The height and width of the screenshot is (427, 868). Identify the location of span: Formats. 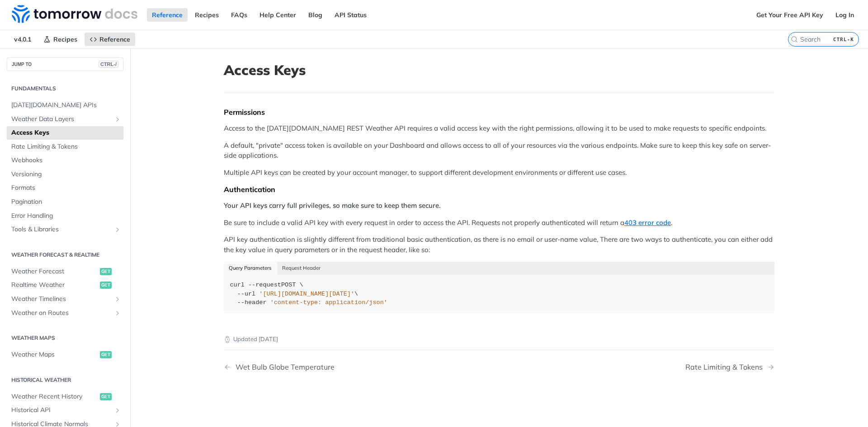
(66, 188).